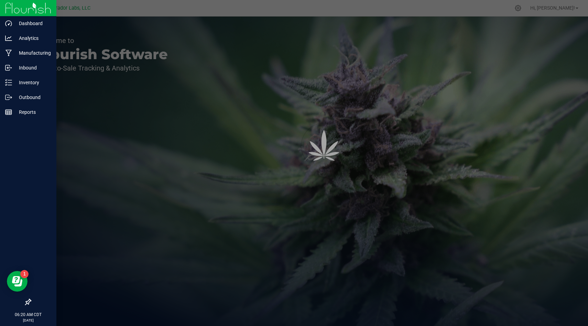 Image resolution: width=588 pixels, height=326 pixels. Describe the element at coordinates (9, 38) in the screenshot. I see `inline-svg: Analytics` at that location.